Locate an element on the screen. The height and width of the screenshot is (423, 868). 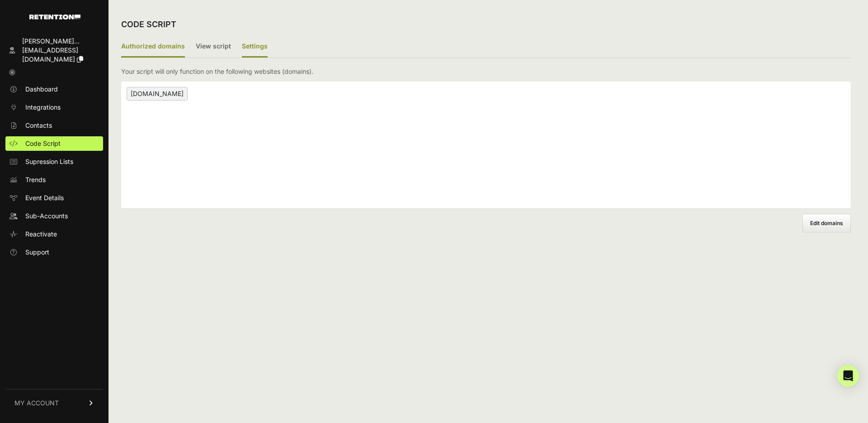
span: Integrations is located at coordinates (43, 107).